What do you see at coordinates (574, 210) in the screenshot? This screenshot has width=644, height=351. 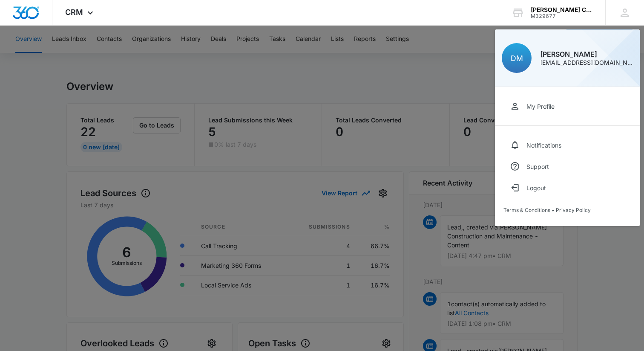 I see `a: Privacy Policy` at bounding box center [574, 210].